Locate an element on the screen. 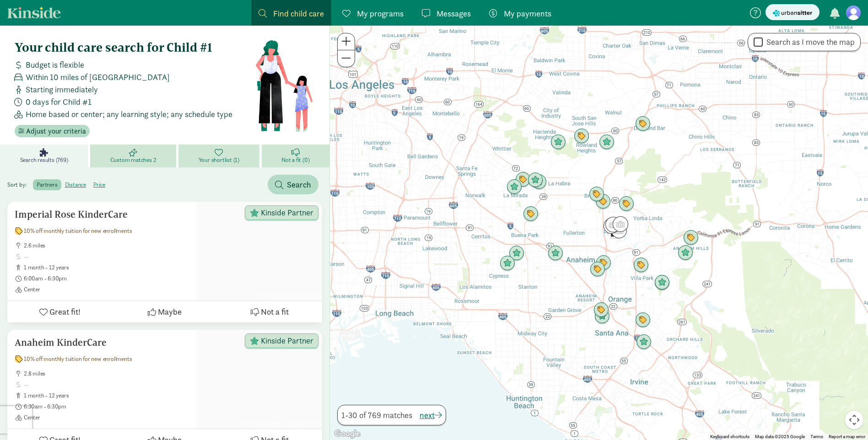 The image size is (868, 440). span: Not a fit (0) is located at coordinates (295, 160).